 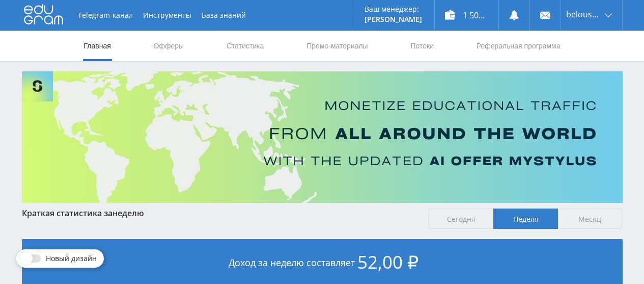 What do you see at coordinates (169, 46) in the screenshot?
I see `a: Офферы` at bounding box center [169, 46].